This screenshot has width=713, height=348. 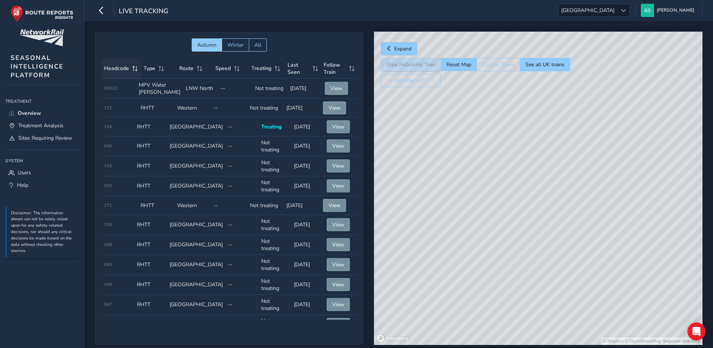 What do you see at coordinates (42, 161) in the screenshot?
I see `div: System` at bounding box center [42, 161].